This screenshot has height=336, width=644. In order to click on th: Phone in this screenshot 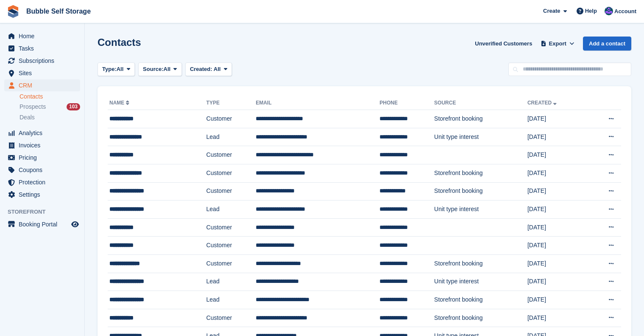, I will do `click(406, 103)`.